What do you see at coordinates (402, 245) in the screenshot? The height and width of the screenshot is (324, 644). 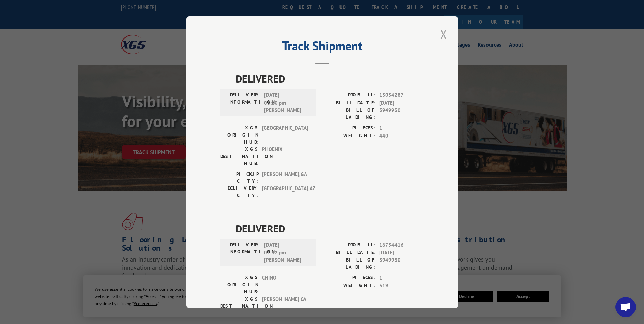 I see `span: 16754416` at bounding box center [402, 245].